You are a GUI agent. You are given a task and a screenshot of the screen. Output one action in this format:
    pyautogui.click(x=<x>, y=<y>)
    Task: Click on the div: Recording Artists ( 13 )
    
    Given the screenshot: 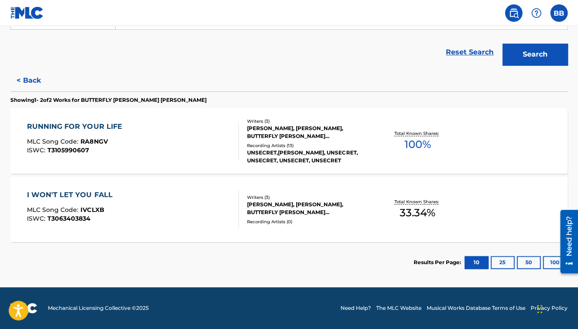 What is the action you would take?
    pyautogui.click(x=309, y=145)
    